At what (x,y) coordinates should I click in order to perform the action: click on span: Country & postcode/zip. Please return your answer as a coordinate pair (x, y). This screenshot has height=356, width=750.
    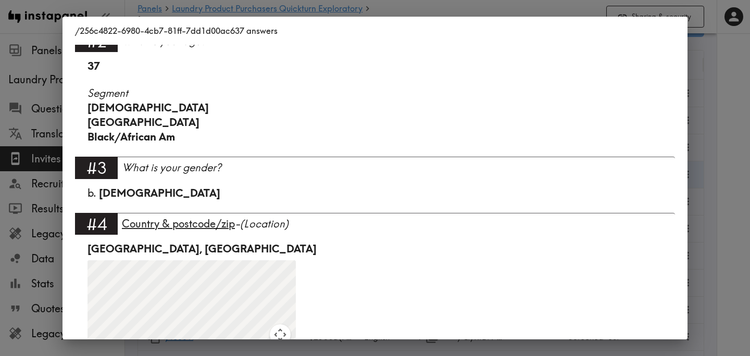
    Looking at the image, I should click on (178, 223).